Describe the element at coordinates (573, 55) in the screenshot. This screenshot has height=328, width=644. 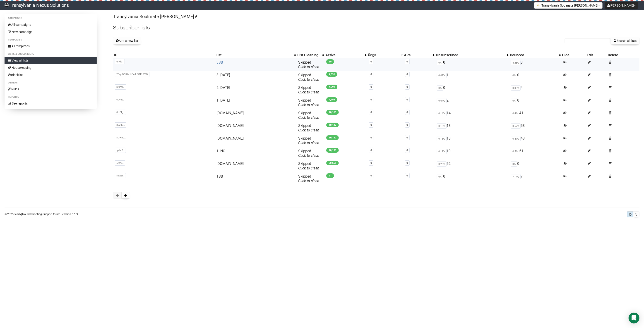
I see `th: Hide: No sort applied, sorting is disabled` at that location.